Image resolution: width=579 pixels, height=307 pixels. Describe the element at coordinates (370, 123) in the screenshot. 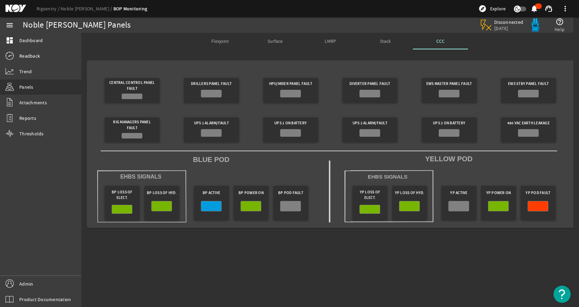

I see `div: UPS 2 Alarm/Fault` at that location.